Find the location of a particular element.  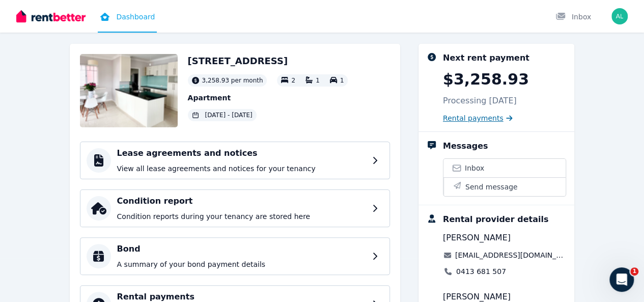

img: Property Url is located at coordinates (129, 91).